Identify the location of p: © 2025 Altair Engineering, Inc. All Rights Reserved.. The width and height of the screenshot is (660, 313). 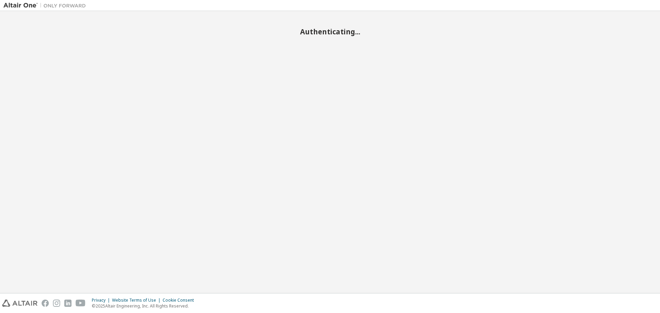
(145, 306).